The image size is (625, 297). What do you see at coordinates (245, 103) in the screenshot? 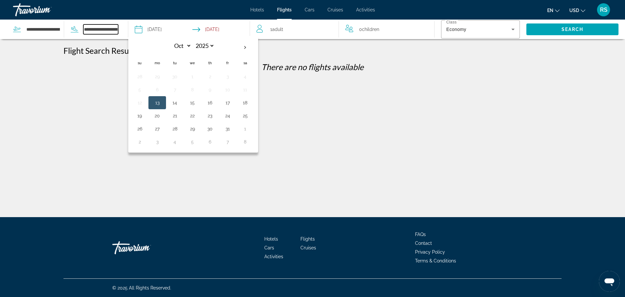
I see `button: Day 18` at bounding box center [245, 103].